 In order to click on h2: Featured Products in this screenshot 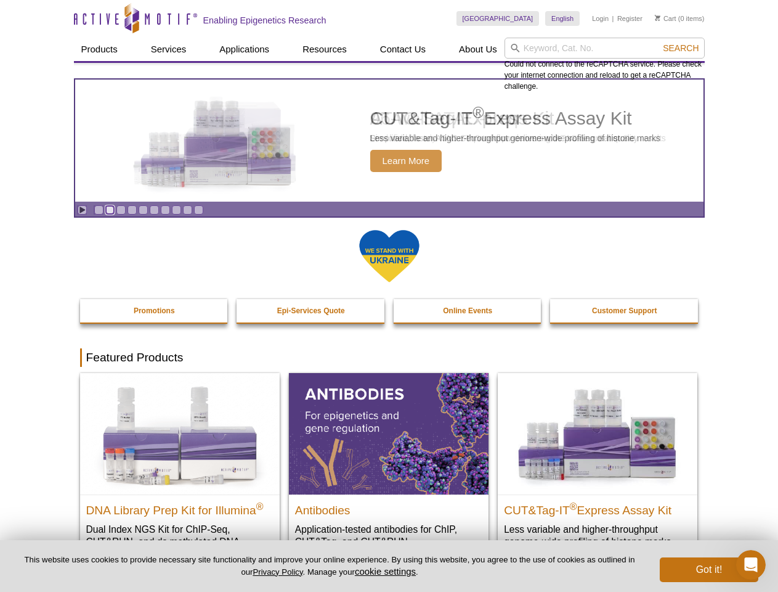, I will do `click(390, 357)`.